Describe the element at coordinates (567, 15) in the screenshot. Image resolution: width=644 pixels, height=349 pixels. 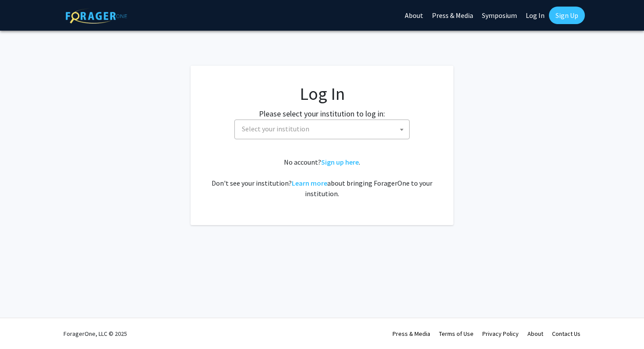
I see `a: Sign Up` at that location.